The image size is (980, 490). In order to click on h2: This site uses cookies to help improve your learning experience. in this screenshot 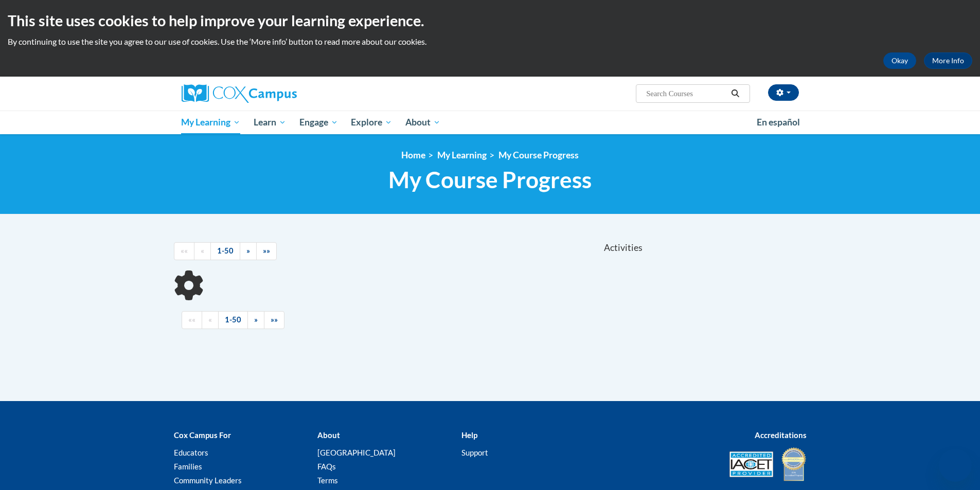, I will do `click(490, 21)`.